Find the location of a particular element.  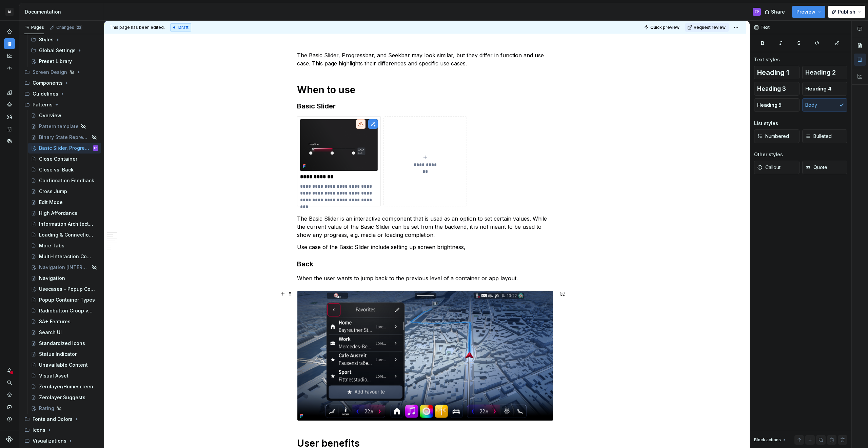

div: M is located at coordinates (9, 12).